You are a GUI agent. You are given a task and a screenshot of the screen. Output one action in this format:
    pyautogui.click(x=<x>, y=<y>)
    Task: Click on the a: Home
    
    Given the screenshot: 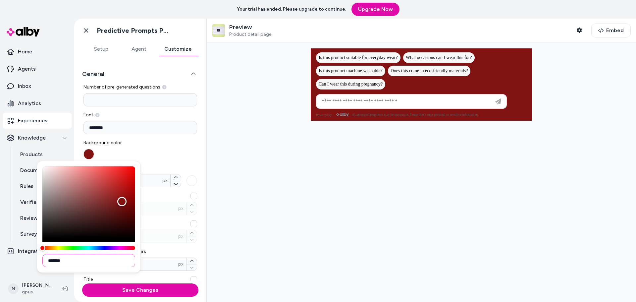 What is the action you would take?
    pyautogui.click(x=37, y=52)
    